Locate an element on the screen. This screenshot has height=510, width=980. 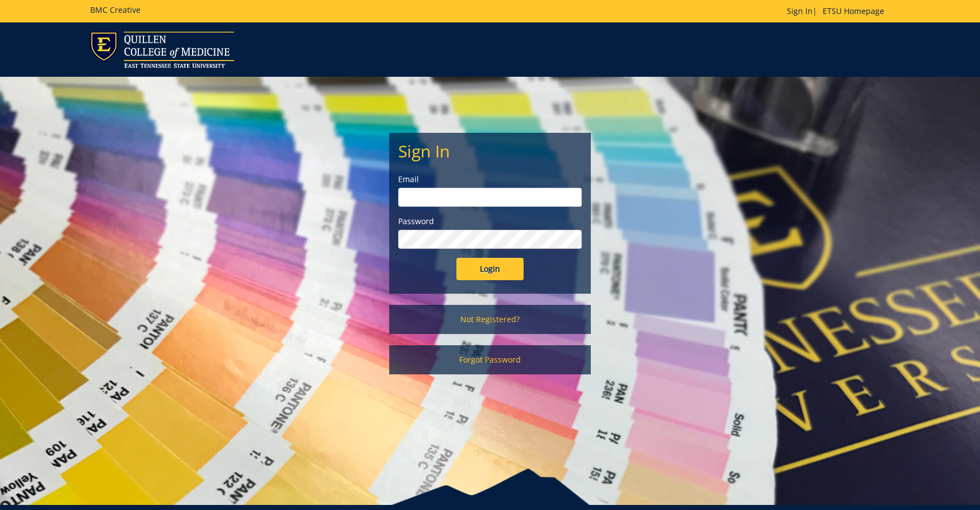
a: ETSU Homepage is located at coordinates (854, 11).